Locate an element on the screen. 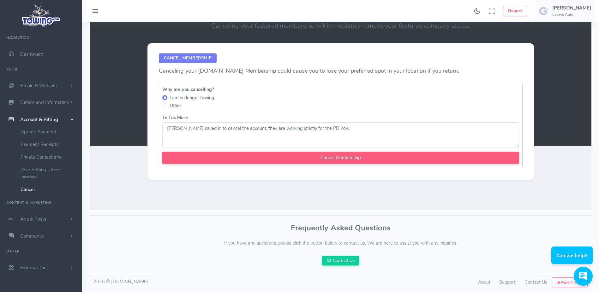  a: Support is located at coordinates (507, 282).